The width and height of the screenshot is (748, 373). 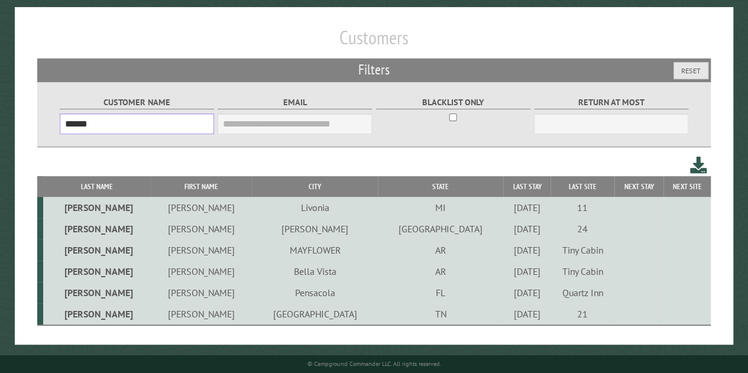 What do you see at coordinates (315, 293) in the screenshot?
I see `td: Pensacola` at bounding box center [315, 293].